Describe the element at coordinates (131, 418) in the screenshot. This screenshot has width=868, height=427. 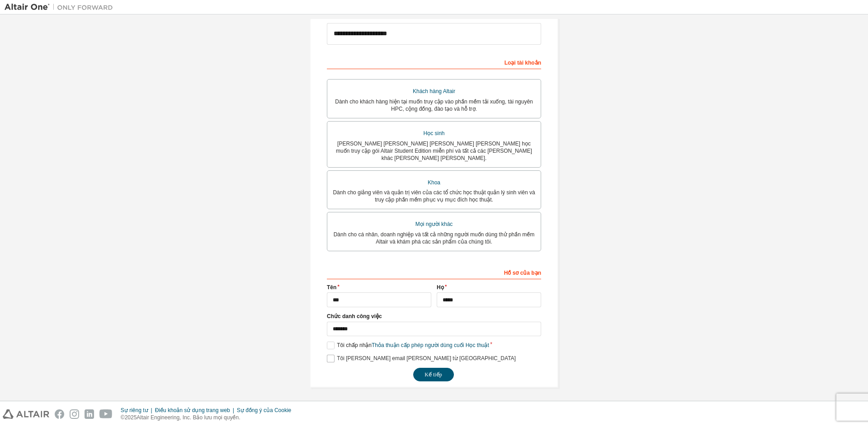
I see `font: 2025` at that location.